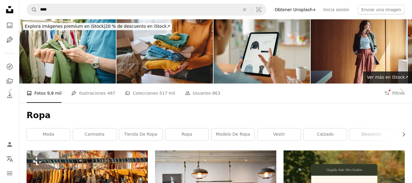  Describe the element at coordinates (359, 51) in the screenshot. I see `img: Mujer de negocios segura de sí misma que posa en una oficina moderna con un atuendo de moda` at that location.